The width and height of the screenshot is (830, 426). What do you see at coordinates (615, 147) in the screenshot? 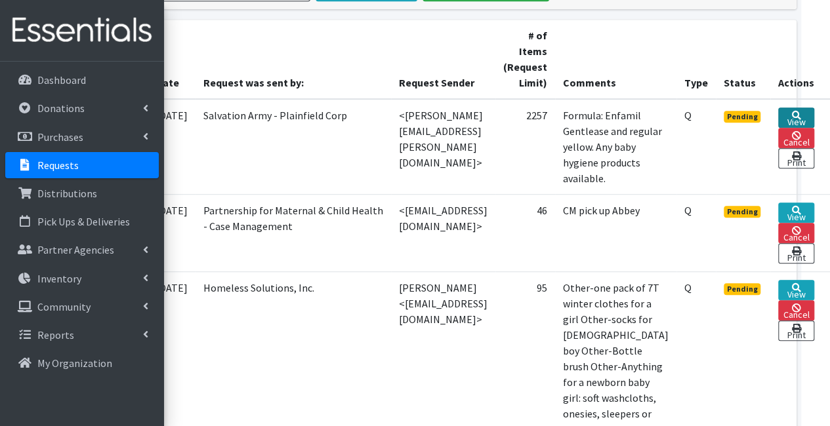
I see `td: Formula: Enfamil Gentlease and regular yellow. Any baby hygiene products available.` at bounding box center [615, 147].